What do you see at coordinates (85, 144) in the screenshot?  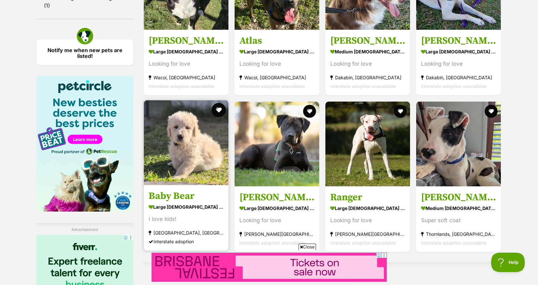 I see `img: Pet Circle promo banner` at bounding box center [85, 144].